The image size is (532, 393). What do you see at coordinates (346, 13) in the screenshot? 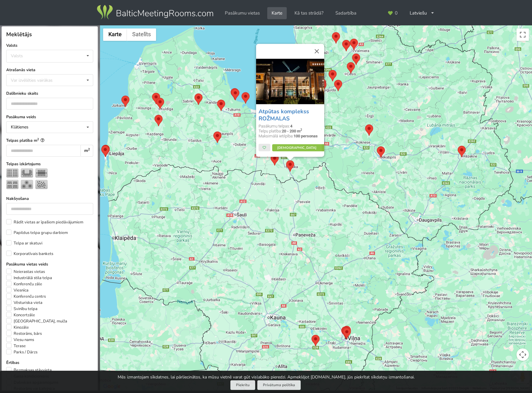
I see `a: Sadarbība` at bounding box center [346, 13].